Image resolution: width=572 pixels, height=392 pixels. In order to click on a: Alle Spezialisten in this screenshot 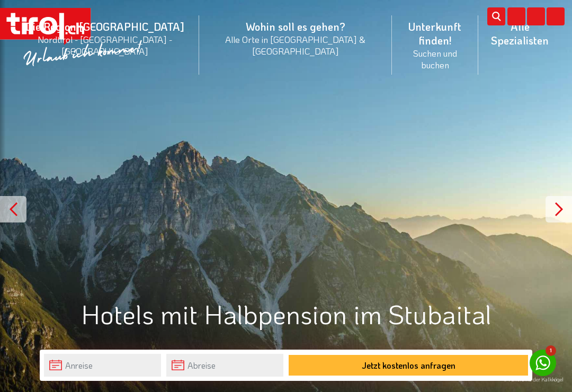, I will do `click(520, 33)`.